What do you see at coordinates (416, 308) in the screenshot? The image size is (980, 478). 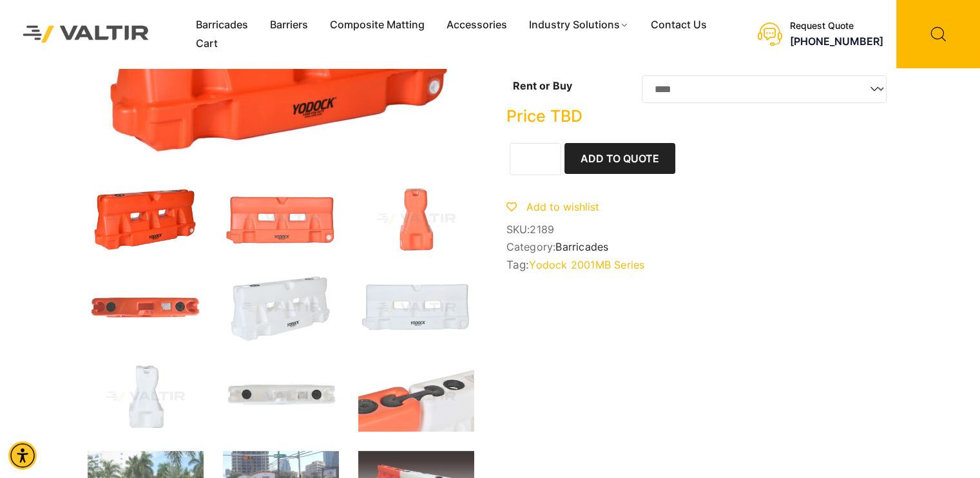 I see `img: 2001MB_Nat_Front.jpg` at bounding box center [416, 308].